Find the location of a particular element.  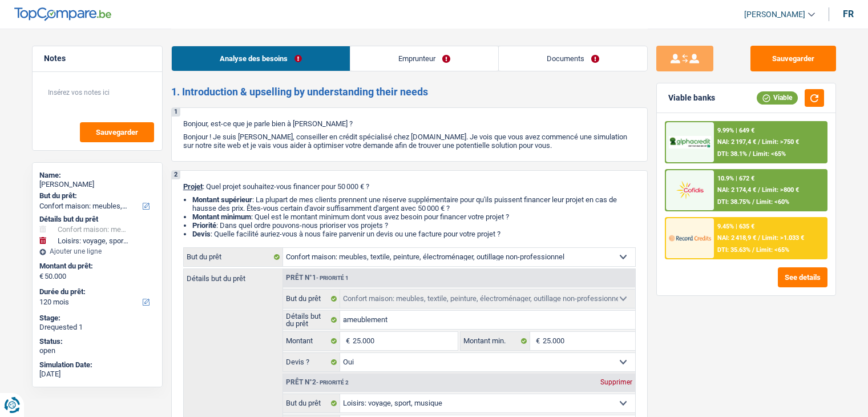

strong: Priorité is located at coordinates (205, 225).